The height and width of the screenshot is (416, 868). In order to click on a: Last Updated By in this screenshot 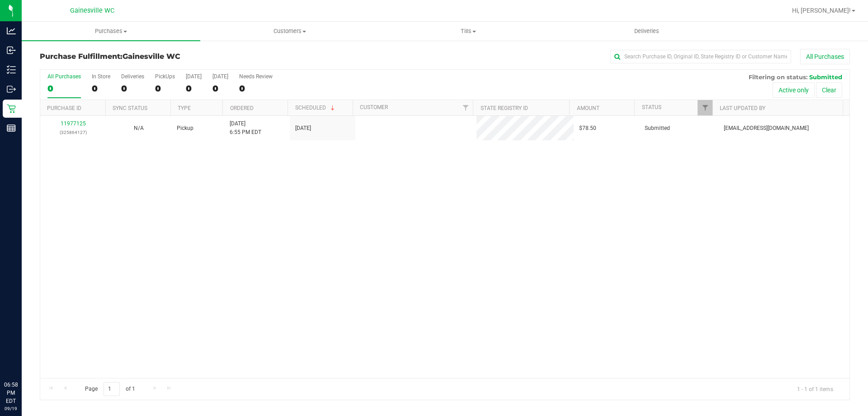, I will do `click(742, 108)`.